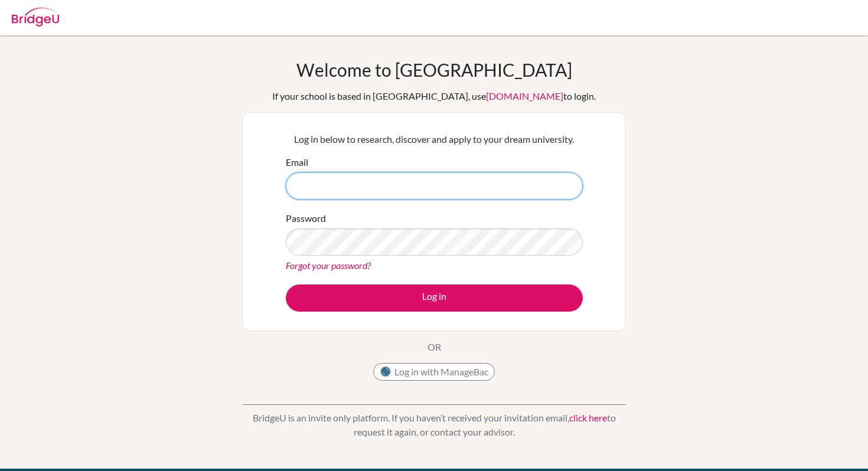  I want to click on a: Forgot your password?, so click(328, 265).